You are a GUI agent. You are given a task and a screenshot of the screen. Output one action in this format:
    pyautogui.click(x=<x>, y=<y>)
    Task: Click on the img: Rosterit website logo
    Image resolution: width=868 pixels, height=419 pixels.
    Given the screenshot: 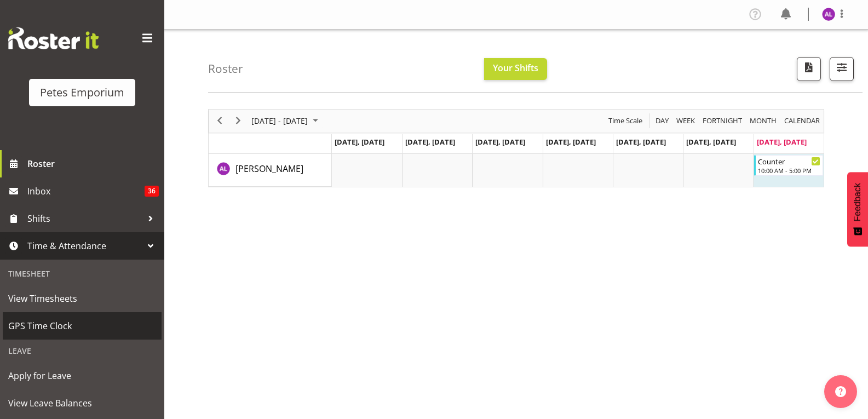 What is the action you would take?
    pyautogui.click(x=53, y=38)
    